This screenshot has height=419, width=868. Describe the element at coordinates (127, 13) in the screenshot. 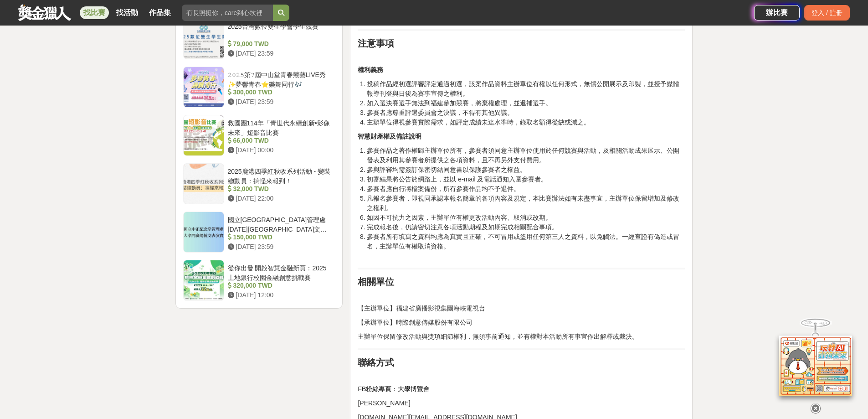

I see `a: 找活動` at that location.